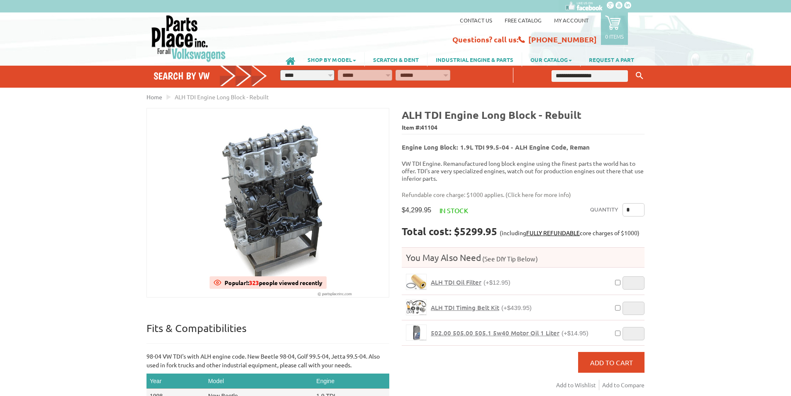 The height and width of the screenshot is (396, 791). Describe the element at coordinates (516, 307) in the screenshot. I see `span: (+$439.95)` at that location.